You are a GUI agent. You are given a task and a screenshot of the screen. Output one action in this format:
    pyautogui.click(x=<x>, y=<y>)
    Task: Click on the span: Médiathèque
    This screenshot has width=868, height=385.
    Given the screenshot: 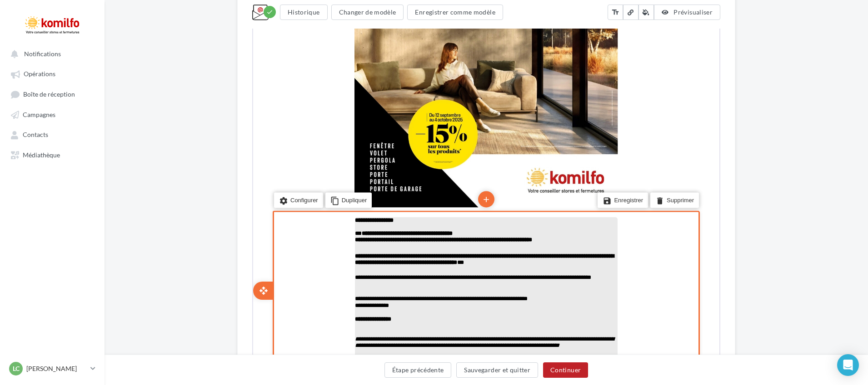 What is the action you would take?
    pyautogui.click(x=41, y=155)
    